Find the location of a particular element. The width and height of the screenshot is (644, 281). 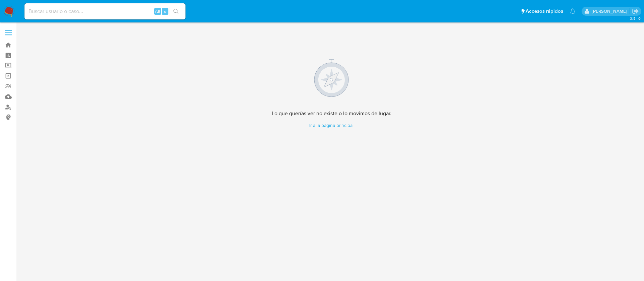

p: alicia.aldreteperez@mercadolibre.com.mx is located at coordinates (611, 11).